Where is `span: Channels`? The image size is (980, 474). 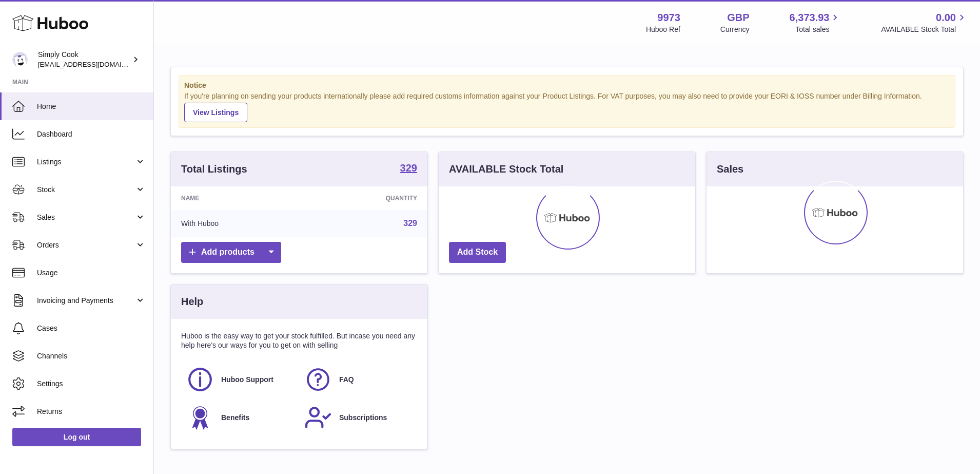 span: Channels is located at coordinates (91, 356).